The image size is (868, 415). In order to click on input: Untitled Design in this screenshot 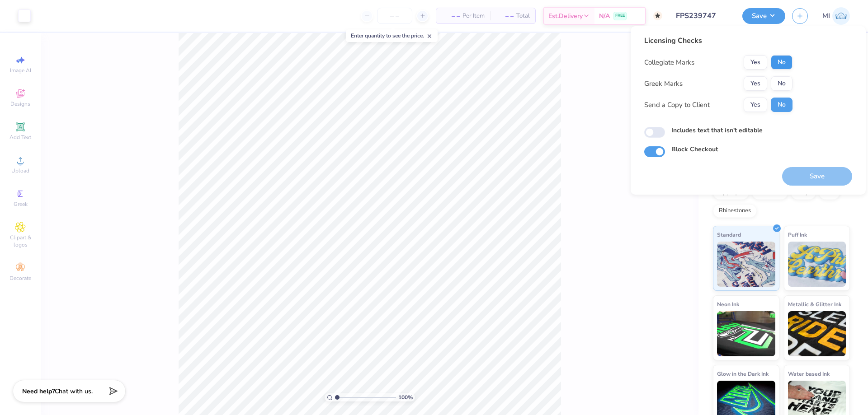, I will do `click(702, 16)`.